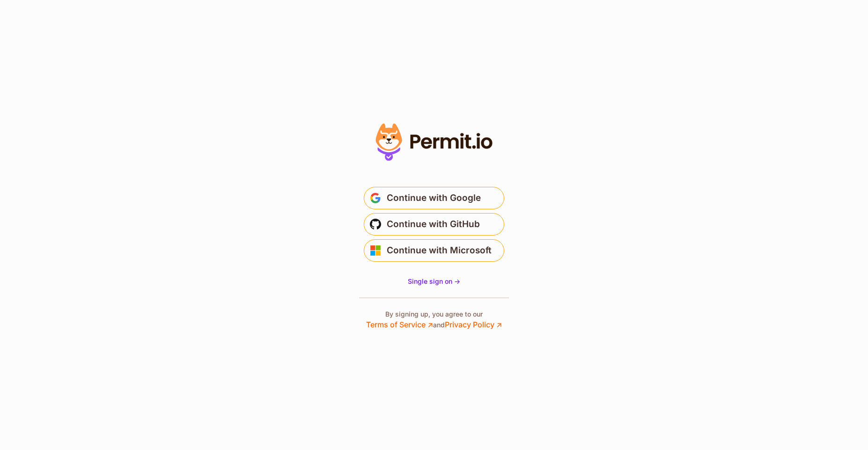 This screenshot has height=450, width=868. What do you see at coordinates (433, 198) in the screenshot?
I see `span: Continue with Google` at bounding box center [433, 198].